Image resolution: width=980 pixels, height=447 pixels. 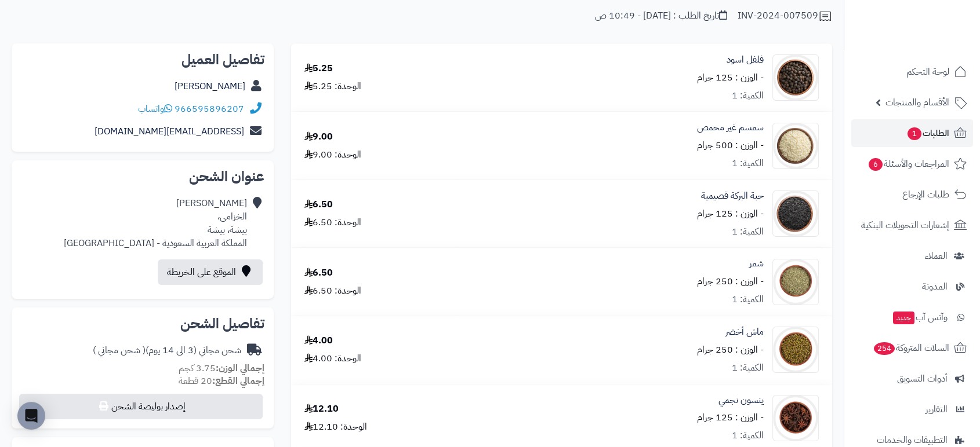 What do you see at coordinates (318, 341) in the screenshot?
I see `div: 4.00` at bounding box center [318, 341].